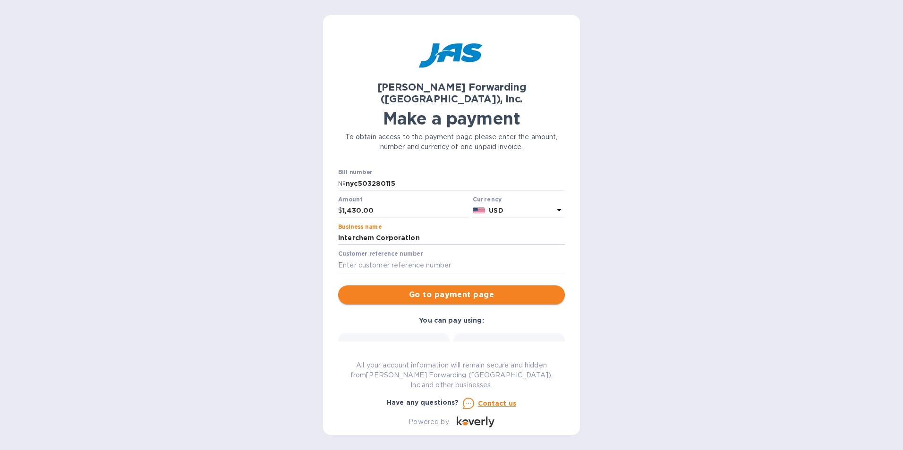 This screenshot has height=450, width=903. Describe the element at coordinates (479, 211) in the screenshot. I see `img: USD` at that location.